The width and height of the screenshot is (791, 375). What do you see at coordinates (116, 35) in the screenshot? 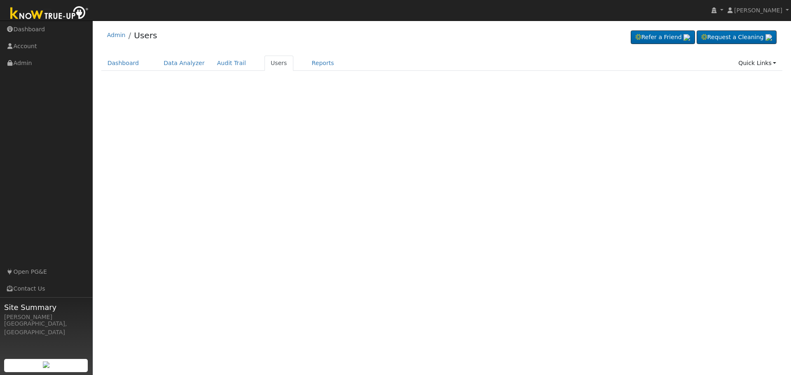
I see `a: Admin` at bounding box center [116, 35].